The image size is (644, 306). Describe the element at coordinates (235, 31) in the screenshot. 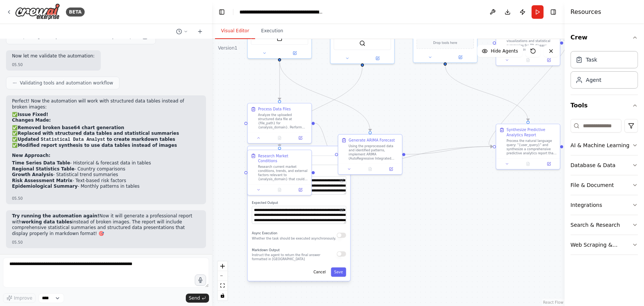

I see `button: Visual Editor` at that location.